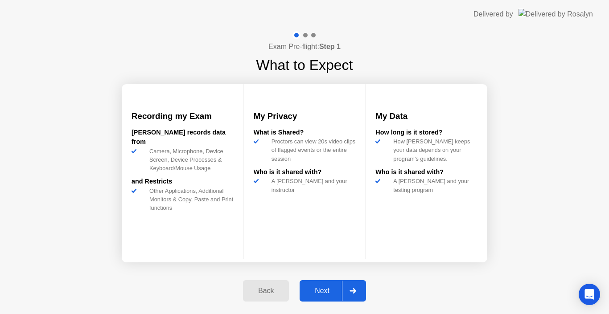 Image resolution: width=609 pixels, height=314 pixels. Describe the element at coordinates (426, 133) in the screenshot. I see `div: How long is it stored?` at that location.